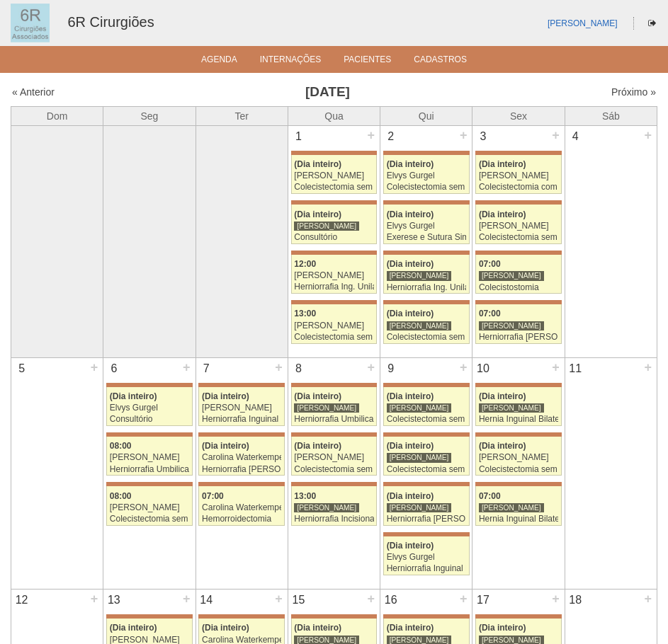  What do you see at coordinates (333, 419) in the screenshot?
I see `div: Herniorrafia Umbilical` at bounding box center [333, 419].